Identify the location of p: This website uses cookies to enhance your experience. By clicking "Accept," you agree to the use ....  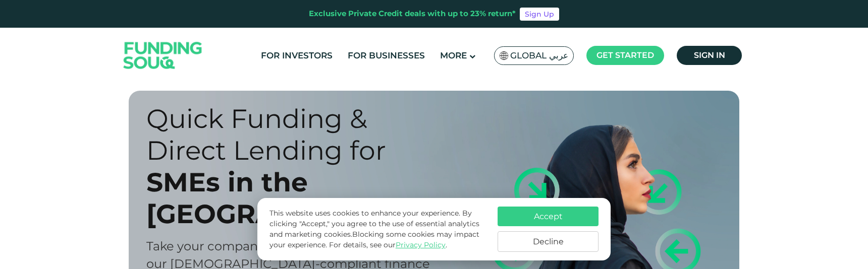
(379, 230).